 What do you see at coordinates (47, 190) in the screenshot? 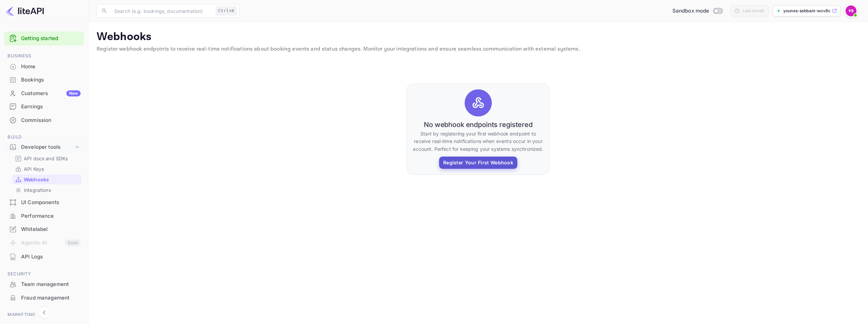
I see `a: Integrations` at bounding box center [47, 190].